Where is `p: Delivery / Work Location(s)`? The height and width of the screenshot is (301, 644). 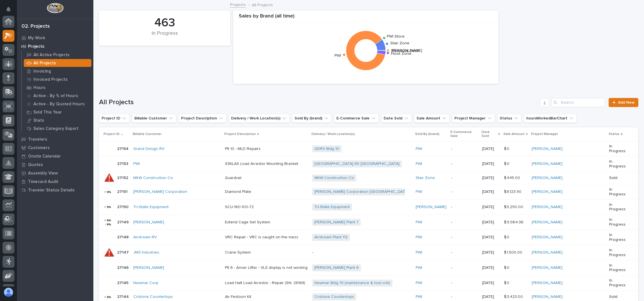 p: Delivery / Work Location(s) is located at coordinates (333, 134).